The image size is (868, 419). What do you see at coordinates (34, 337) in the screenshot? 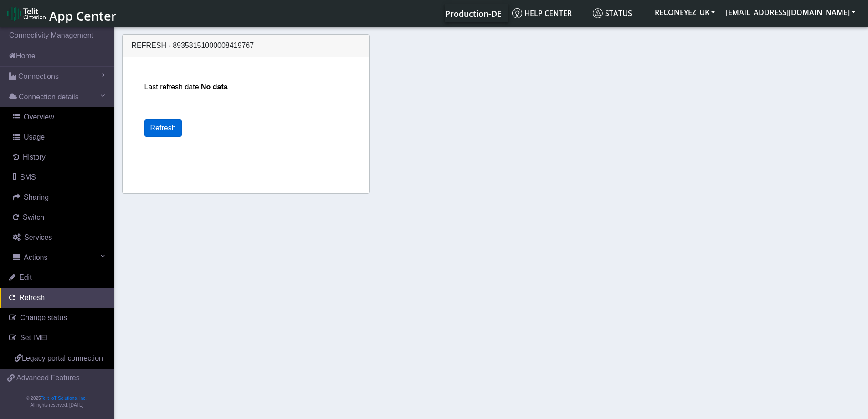
I see `span: Set IMEI` at bounding box center [34, 337].